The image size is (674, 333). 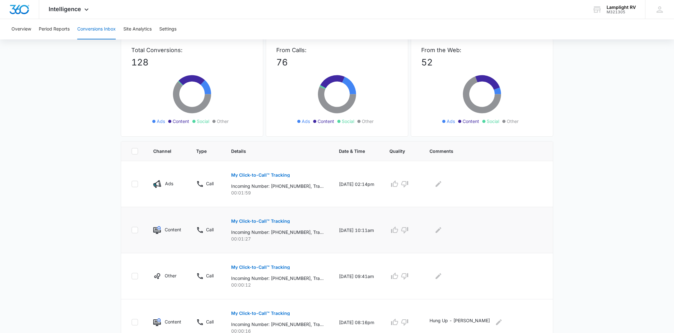 What do you see at coordinates (169, 183) in the screenshot?
I see `p: Ads` at bounding box center [169, 183].